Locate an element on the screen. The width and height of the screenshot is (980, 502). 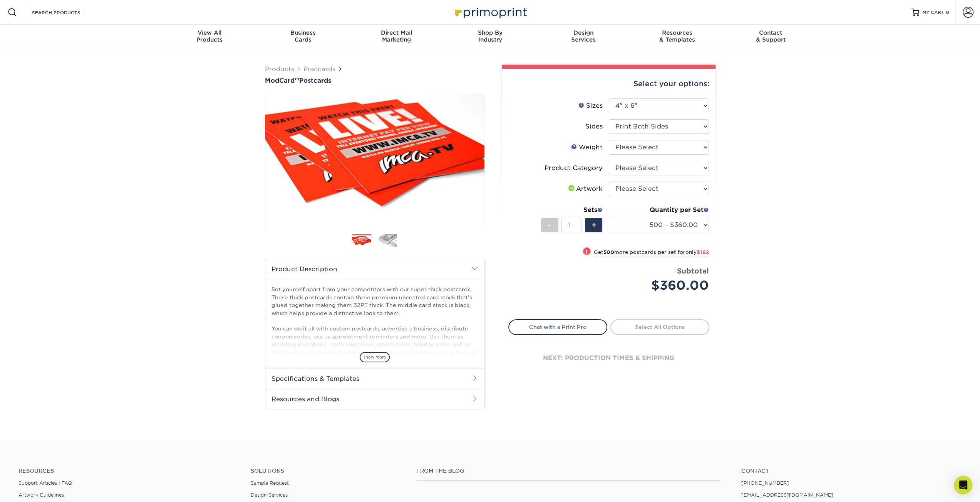
h4: Contact is located at coordinates (851, 471).